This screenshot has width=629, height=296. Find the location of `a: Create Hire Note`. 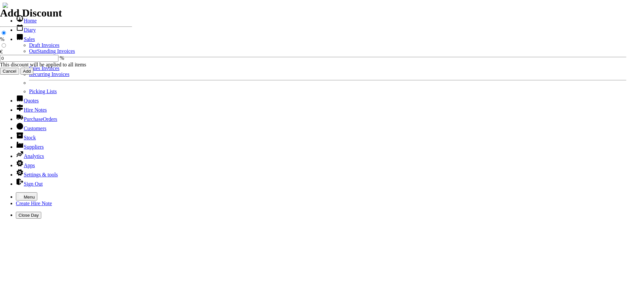

a: Create Hire Note is located at coordinates (34, 203).